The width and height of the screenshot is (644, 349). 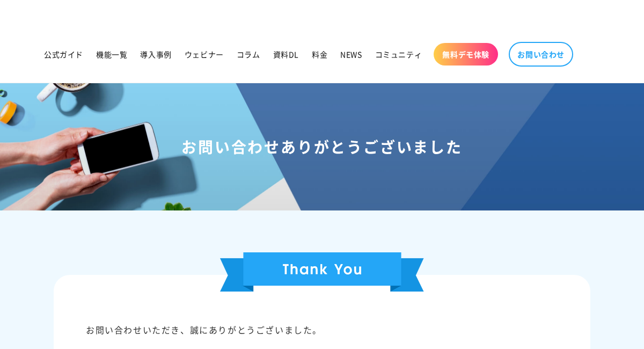 What do you see at coordinates (64, 54) in the screenshot?
I see `a: 公式ガイド` at bounding box center [64, 54].